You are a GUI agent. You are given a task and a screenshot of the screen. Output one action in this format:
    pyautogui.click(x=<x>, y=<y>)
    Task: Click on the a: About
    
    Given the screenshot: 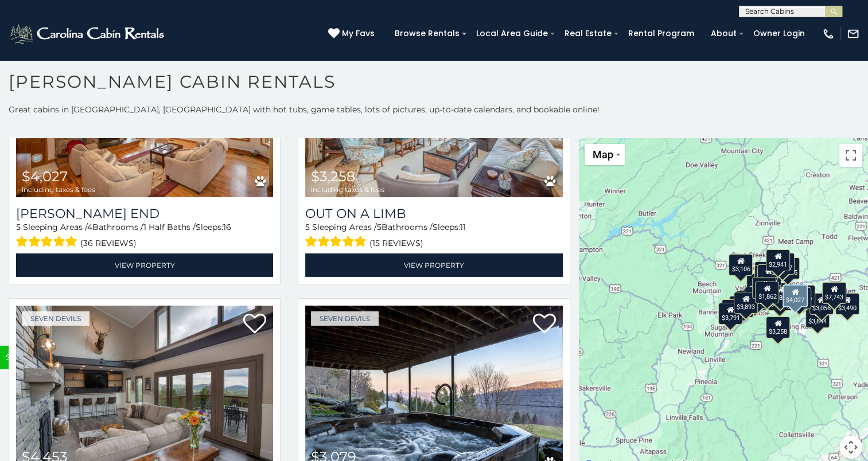 What is the action you would take?
    pyautogui.click(x=724, y=33)
    